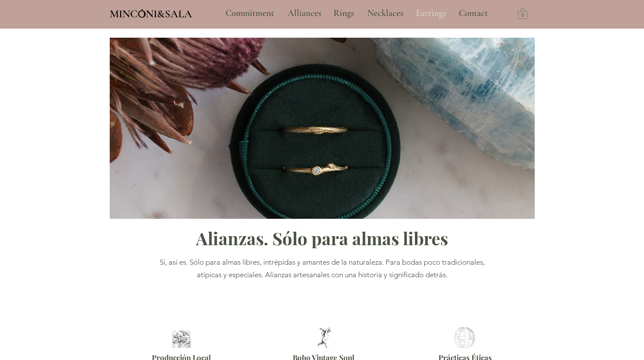 The width and height of the screenshot is (644, 360). I want to click on a: Rings, so click(344, 13).